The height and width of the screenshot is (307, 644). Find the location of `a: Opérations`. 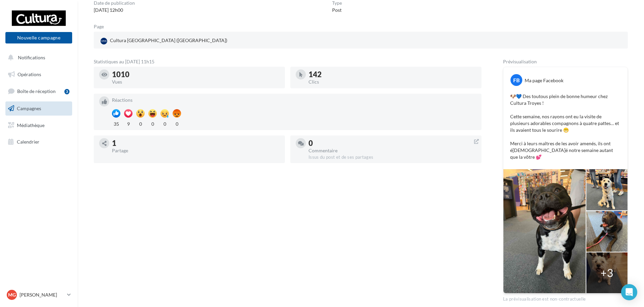

a: Opérations is located at coordinates (39, 74).